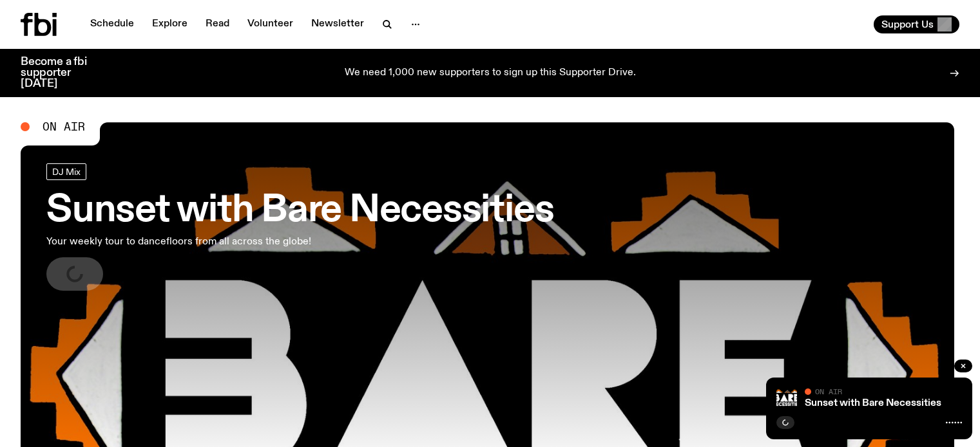 This screenshot has width=980, height=447. Describe the element at coordinates (66, 171) in the screenshot. I see `span: DJ Mix` at that location.